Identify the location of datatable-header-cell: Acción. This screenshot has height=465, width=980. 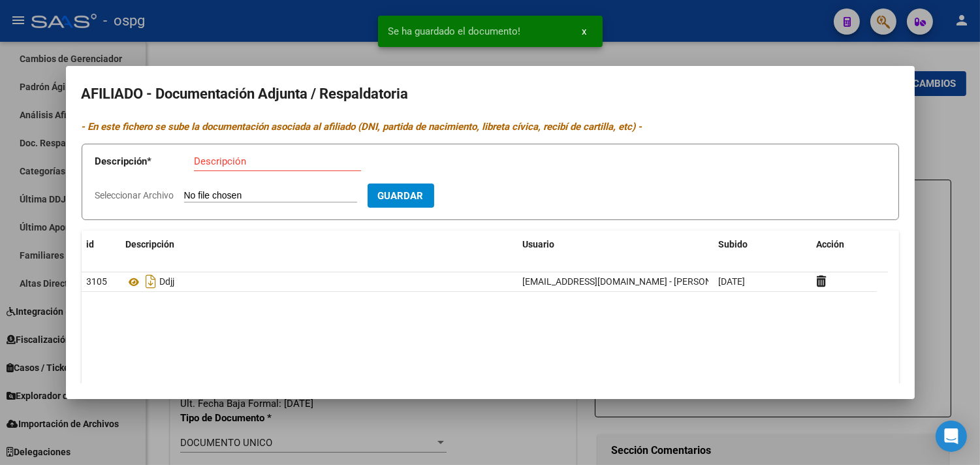
(844, 244).